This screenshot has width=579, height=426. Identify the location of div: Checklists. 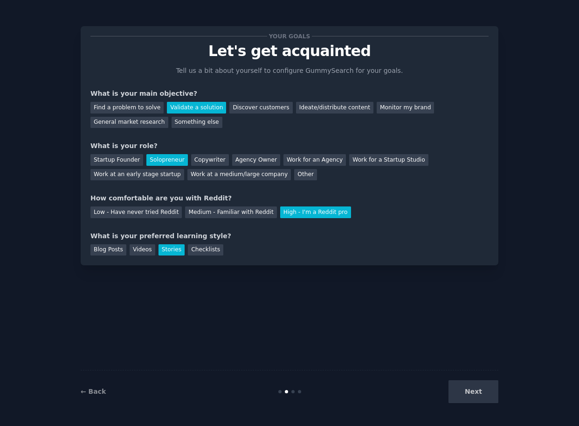
(206, 250).